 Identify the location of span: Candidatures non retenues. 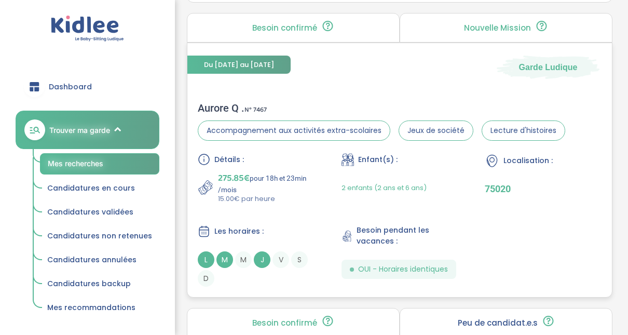
(100, 236).